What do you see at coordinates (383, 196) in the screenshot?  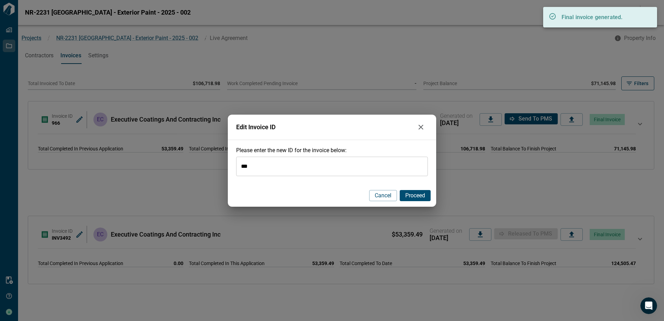 I see `span: Cancel` at bounding box center [383, 196].